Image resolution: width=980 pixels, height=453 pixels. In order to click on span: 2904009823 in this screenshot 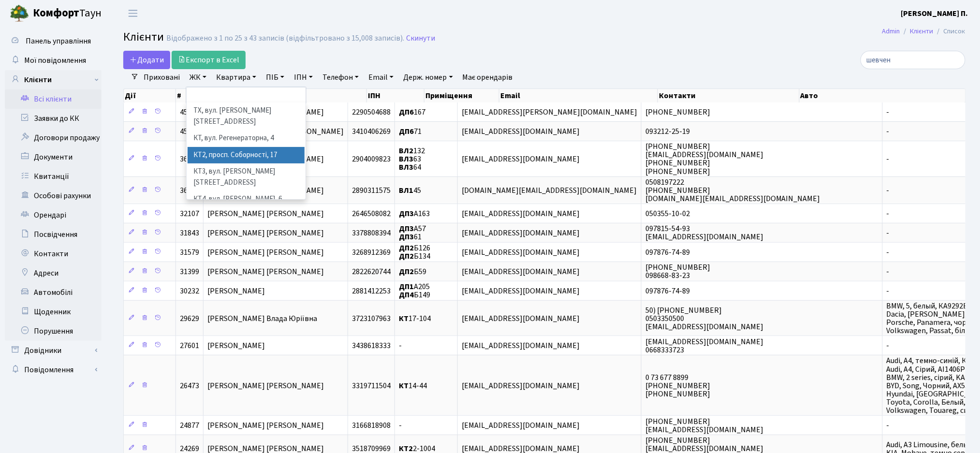, I will do `click(372, 159)`.